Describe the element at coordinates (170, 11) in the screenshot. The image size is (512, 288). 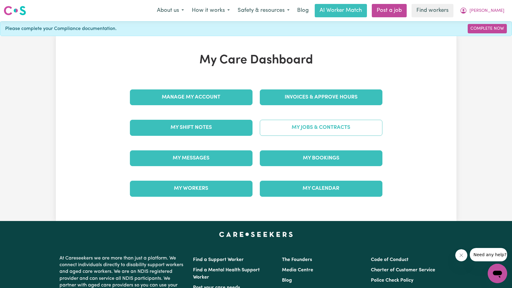
I see `button: About us` at that location.